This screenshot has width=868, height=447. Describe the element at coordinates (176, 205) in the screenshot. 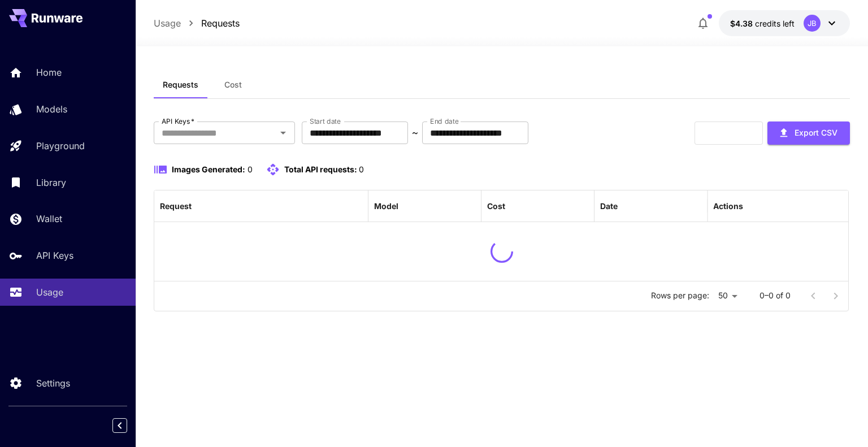

I see `div: Request` at that location.